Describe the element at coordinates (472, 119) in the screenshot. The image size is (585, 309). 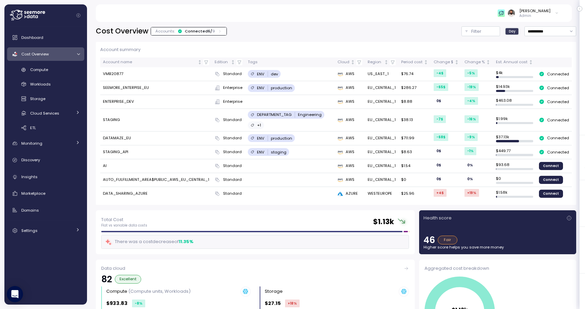
I see `div: -16 %` at that location.